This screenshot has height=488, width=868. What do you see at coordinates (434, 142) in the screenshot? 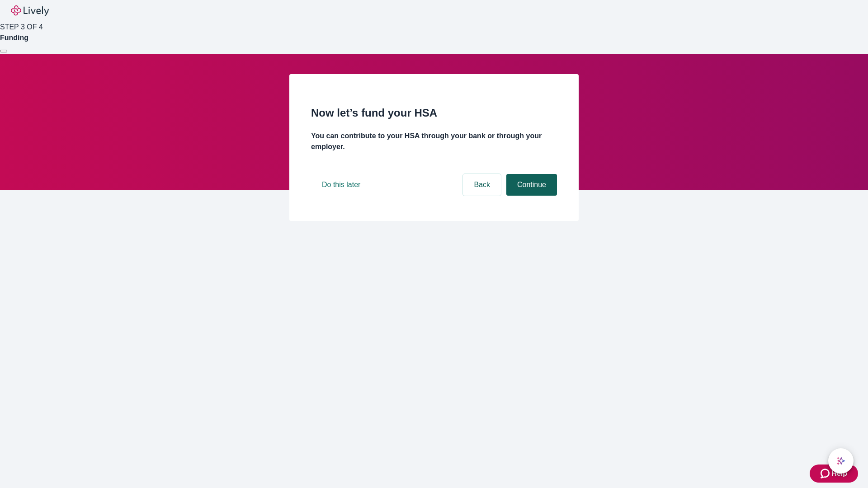
I see `h4: You can contribute to your HSA through your bank or through your employer.` at bounding box center [434, 142].